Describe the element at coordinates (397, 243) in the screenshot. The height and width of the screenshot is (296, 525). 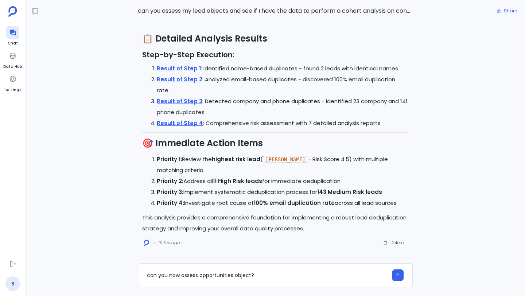
I see `span: Delete` at that location.